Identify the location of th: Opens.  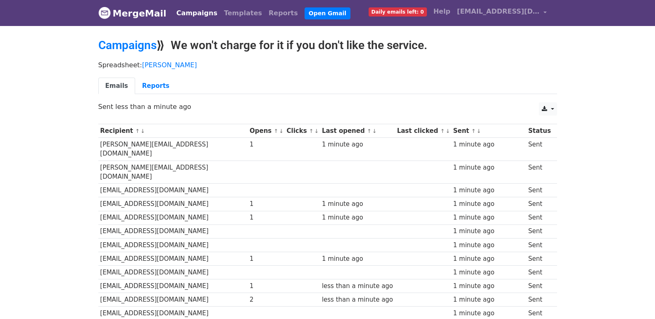
(266, 131).